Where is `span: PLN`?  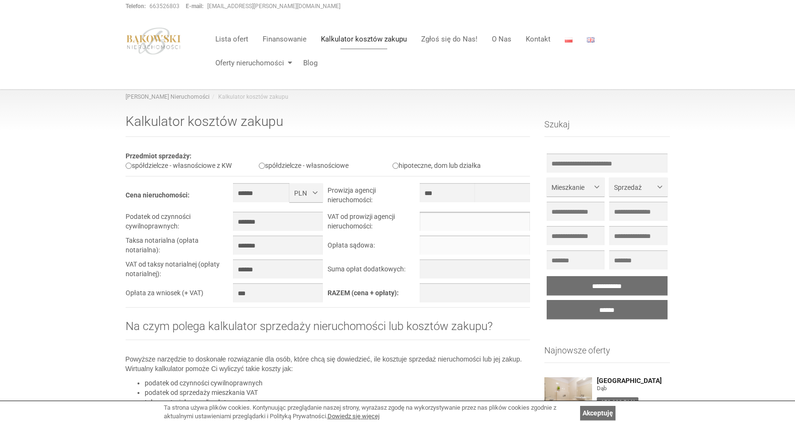
span: PLN is located at coordinates (302, 193).